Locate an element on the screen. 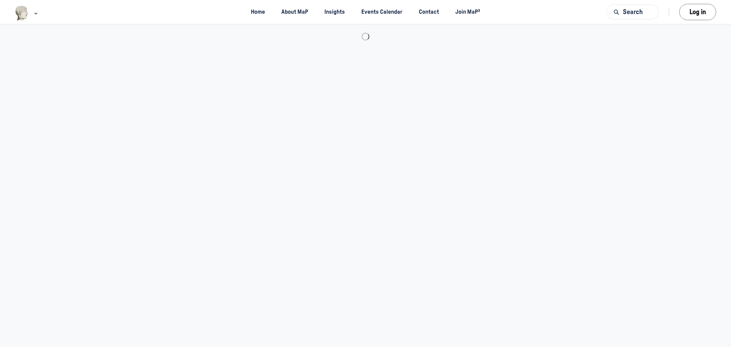 The image size is (731, 347). button: Search is located at coordinates (633, 12).